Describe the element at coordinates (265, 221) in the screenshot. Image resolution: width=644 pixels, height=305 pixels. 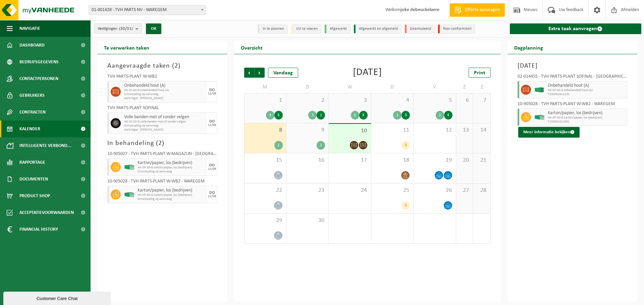
I see `span: 29` at that location.